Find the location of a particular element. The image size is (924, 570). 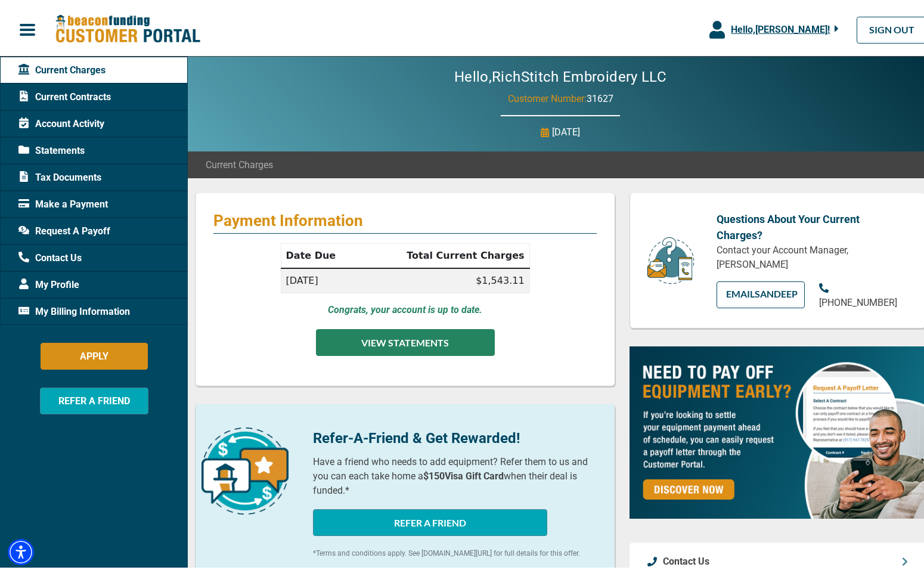

span: Tax Documents is located at coordinates (60, 175).